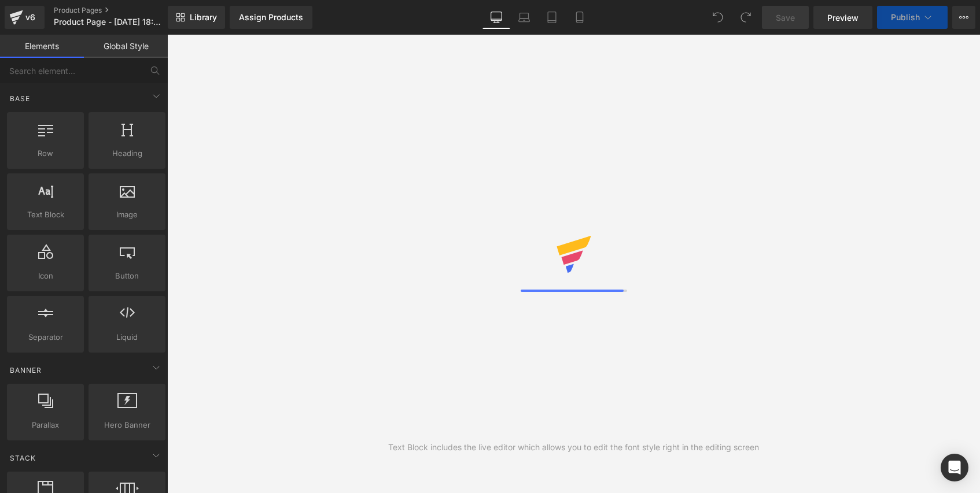 The image size is (980, 493). Describe the element at coordinates (25, 370) in the screenshot. I see `span: Banner` at that location.